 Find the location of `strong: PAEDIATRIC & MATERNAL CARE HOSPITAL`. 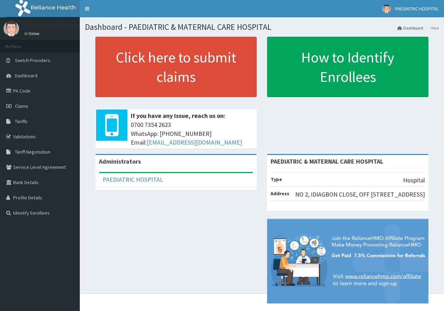

strong: PAEDIATRIC & MATERNAL CARE HOSPITAL is located at coordinates (326, 161).